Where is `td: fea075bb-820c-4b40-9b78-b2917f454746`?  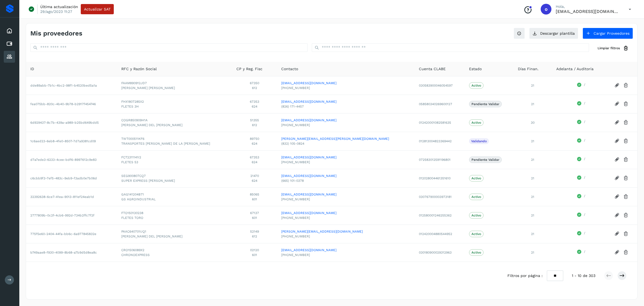
td: fea075bb-820c-4b40-9b78-b2917f454746 is located at coordinates (72, 104).